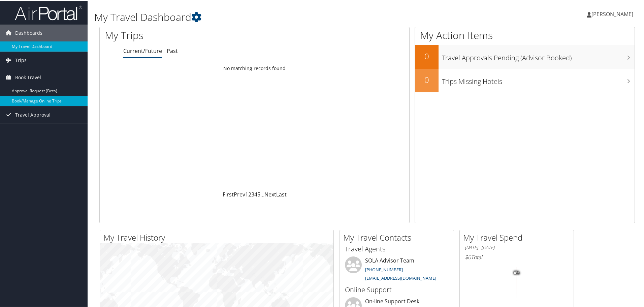  I want to click on h2: My Travel History, so click(219, 237).